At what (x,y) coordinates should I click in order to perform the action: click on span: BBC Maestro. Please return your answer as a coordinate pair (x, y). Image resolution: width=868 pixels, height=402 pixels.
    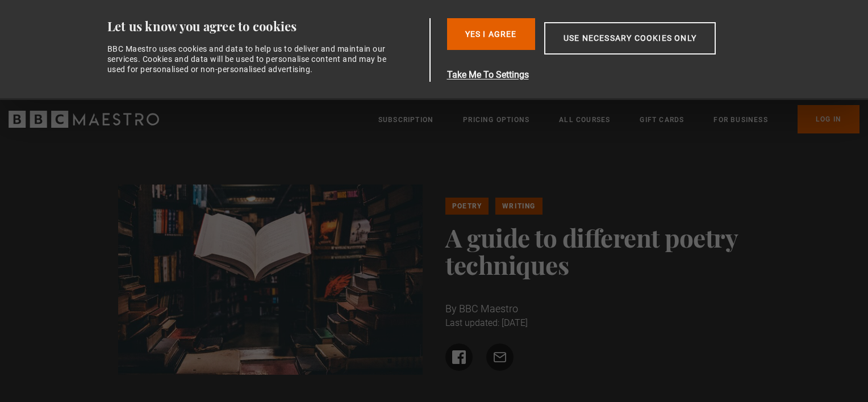
    Looking at the image, I should click on (488, 308).